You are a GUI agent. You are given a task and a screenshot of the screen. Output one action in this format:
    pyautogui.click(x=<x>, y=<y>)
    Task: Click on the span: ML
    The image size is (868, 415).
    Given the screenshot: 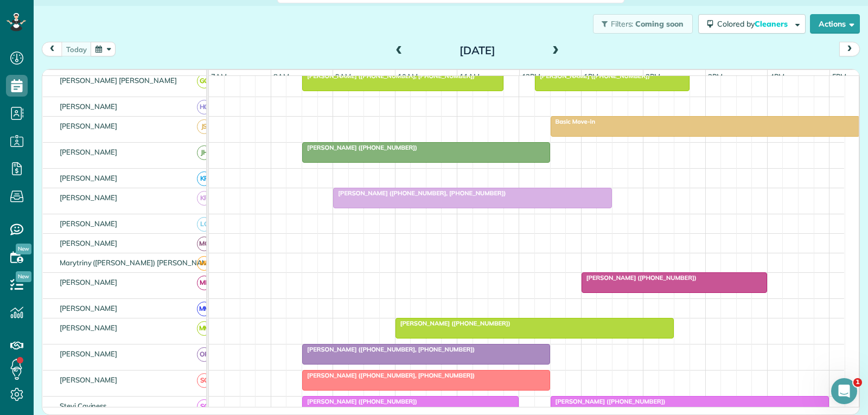 What is the action you would take?
    pyautogui.click(x=204, y=283)
    